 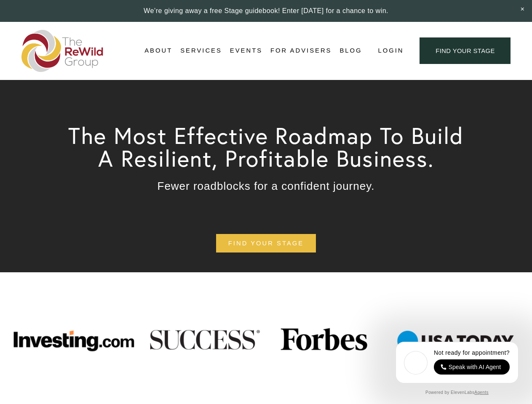 What do you see at coordinates (159, 51) in the screenshot?
I see `span: About` at bounding box center [159, 51].